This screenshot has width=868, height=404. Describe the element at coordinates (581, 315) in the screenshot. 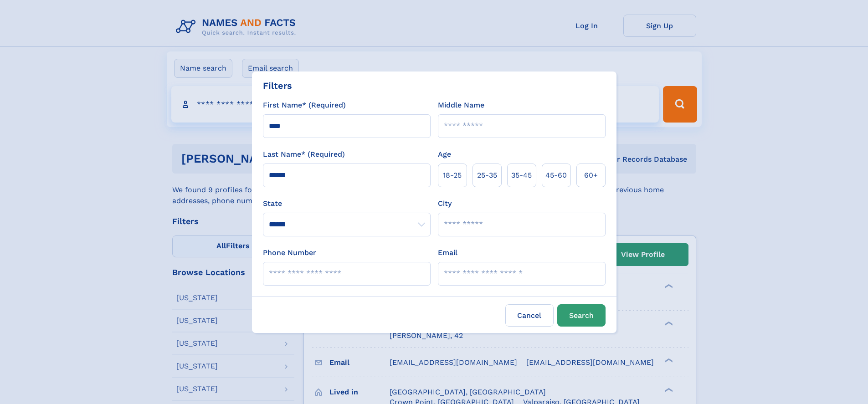

I see `button: Search` at that location.